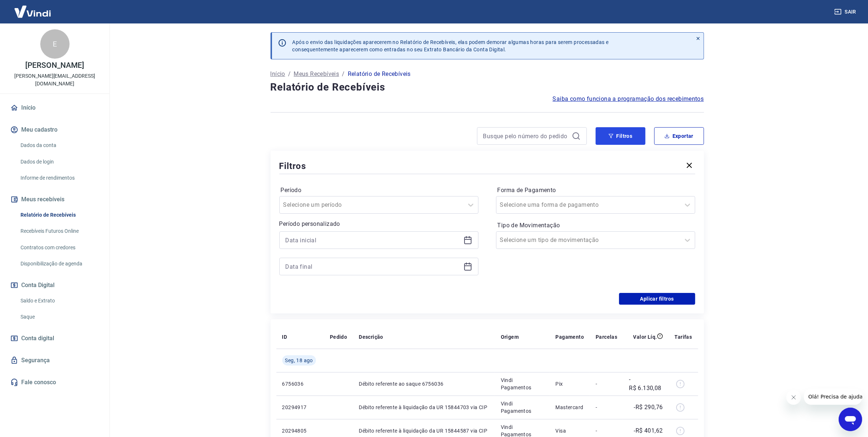 The image size is (868, 437). I want to click on a: Saldo e Extrato, so click(59, 301).